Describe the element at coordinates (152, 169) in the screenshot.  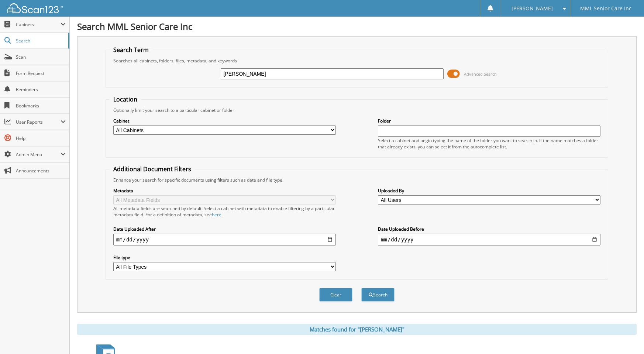
I see `legend: Additional Document Filters` at that location.